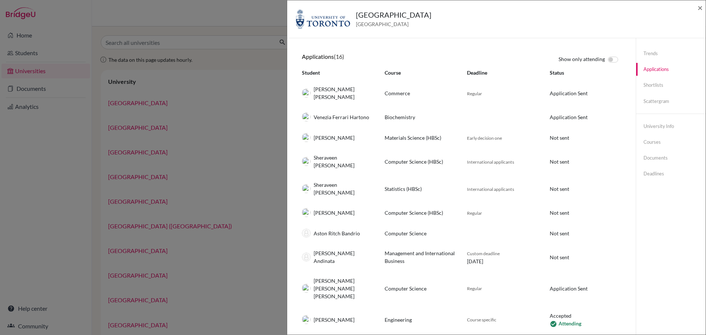  I want to click on a: Applications, so click(671, 69).